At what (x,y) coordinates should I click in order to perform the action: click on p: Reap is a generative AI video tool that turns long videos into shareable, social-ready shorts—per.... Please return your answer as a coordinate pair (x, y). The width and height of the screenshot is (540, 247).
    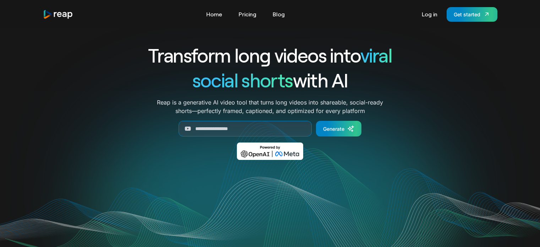
    Looking at the image, I should click on (270, 107).